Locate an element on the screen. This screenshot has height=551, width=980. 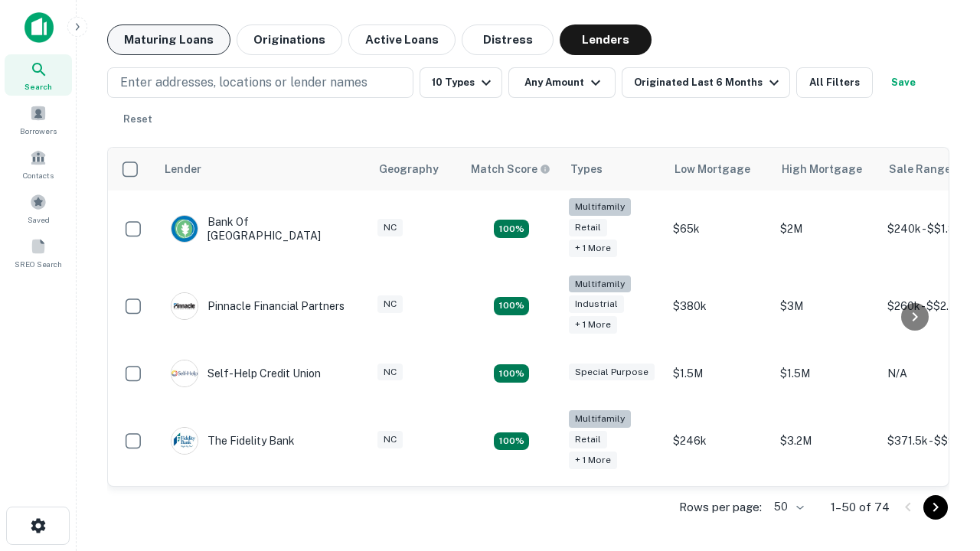
h6: Match Score is located at coordinates (509, 169).